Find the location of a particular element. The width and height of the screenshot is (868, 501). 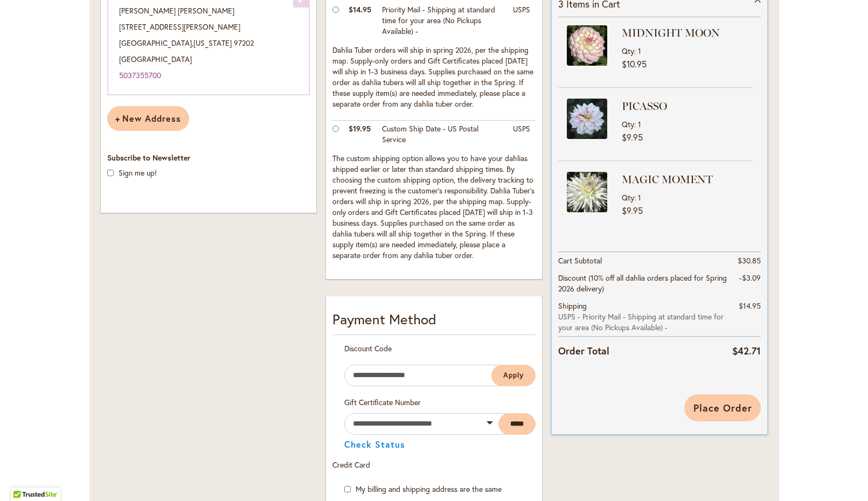

span: Apply is located at coordinates (513, 375).